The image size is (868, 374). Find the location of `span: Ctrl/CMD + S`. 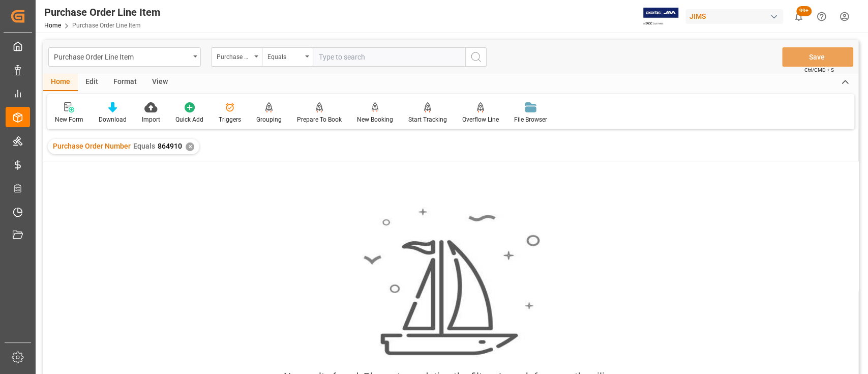

span: Ctrl/CMD + S is located at coordinates (819, 70).